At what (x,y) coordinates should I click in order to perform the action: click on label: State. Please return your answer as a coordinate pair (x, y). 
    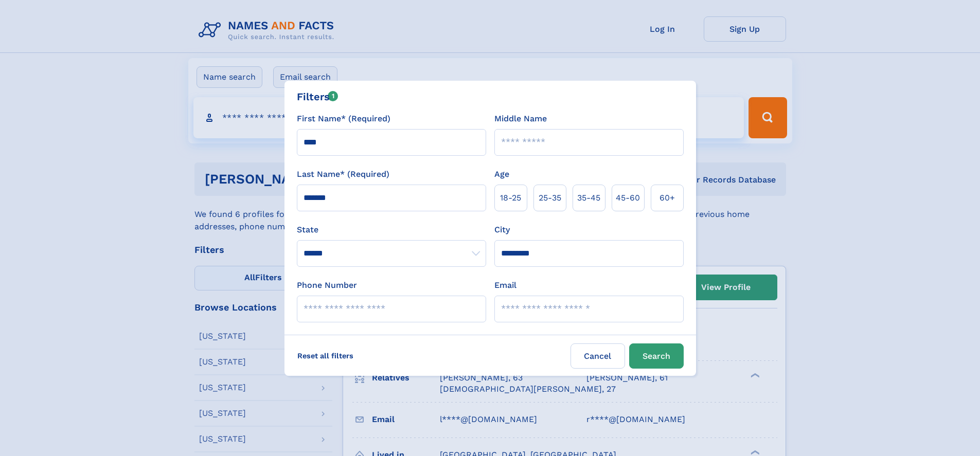
    Looking at the image, I should click on (392, 230).